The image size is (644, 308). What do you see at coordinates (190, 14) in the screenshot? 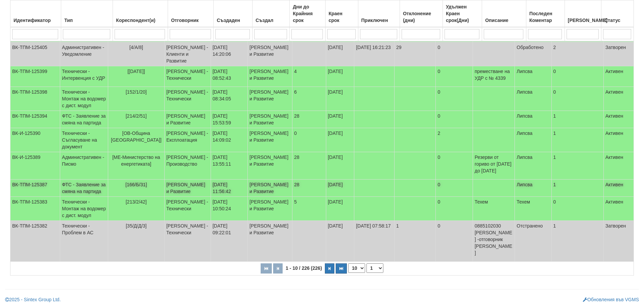
I see `th: Отговорник: No sort applied, activate to apply an ascending sort` at bounding box center [190, 14].